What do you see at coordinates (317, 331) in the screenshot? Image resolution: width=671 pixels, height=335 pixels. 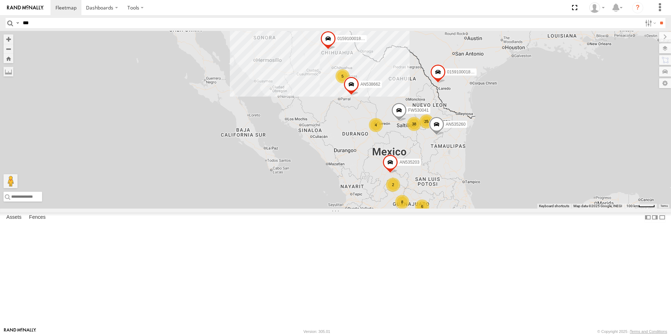 I see `div: Version: 305.01` at bounding box center [317, 331].